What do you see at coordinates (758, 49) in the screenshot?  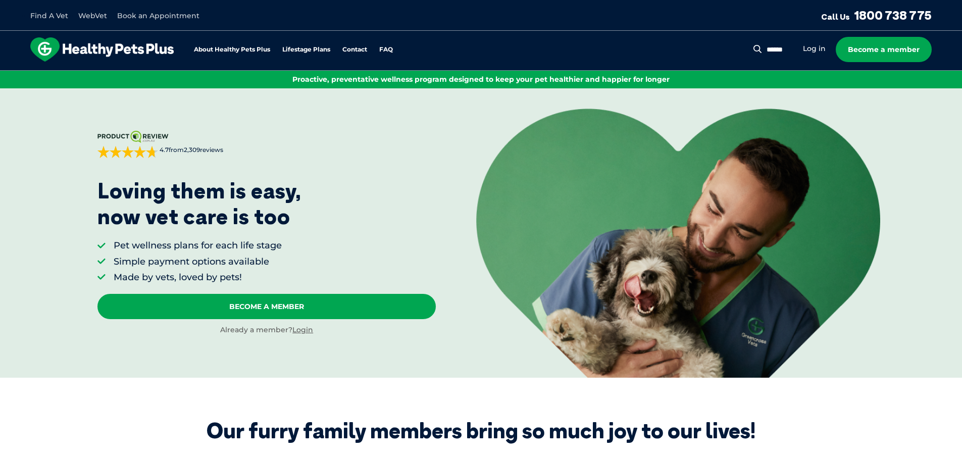 I see `button: Search` at bounding box center [758, 49].